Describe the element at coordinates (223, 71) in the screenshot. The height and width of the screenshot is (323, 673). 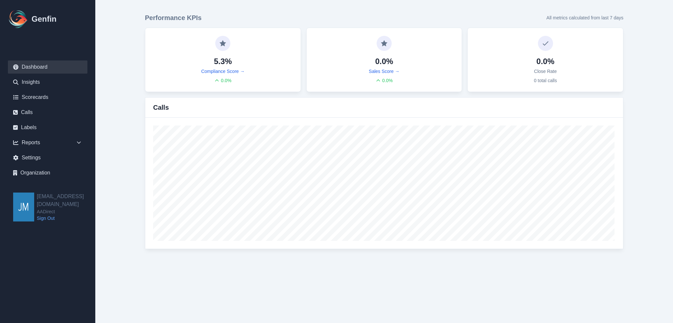
I see `a: Compliance Score →` at that location.